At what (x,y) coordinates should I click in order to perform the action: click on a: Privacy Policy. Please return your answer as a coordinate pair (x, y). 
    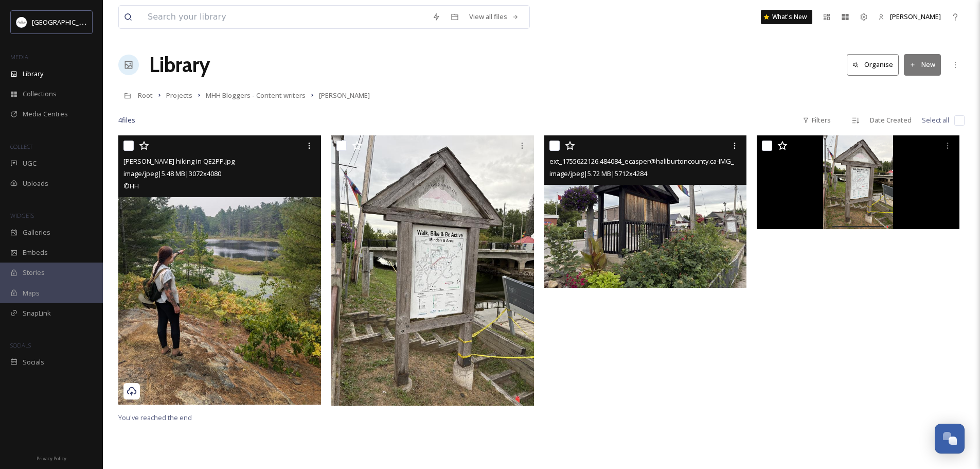
    Looking at the image, I should click on (52, 457).